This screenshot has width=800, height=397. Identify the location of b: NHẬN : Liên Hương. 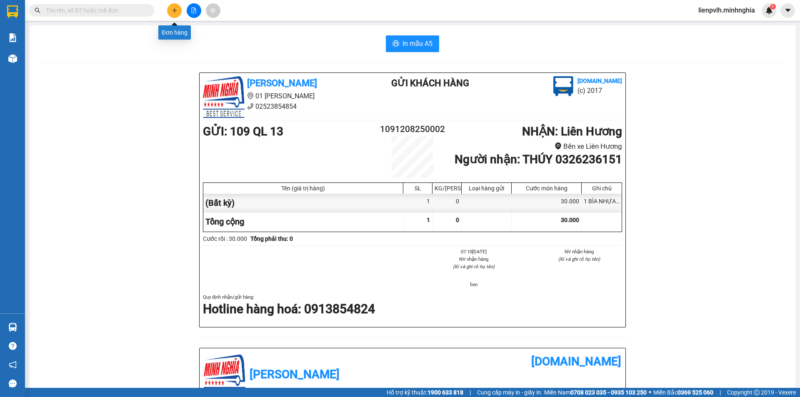
(572, 131).